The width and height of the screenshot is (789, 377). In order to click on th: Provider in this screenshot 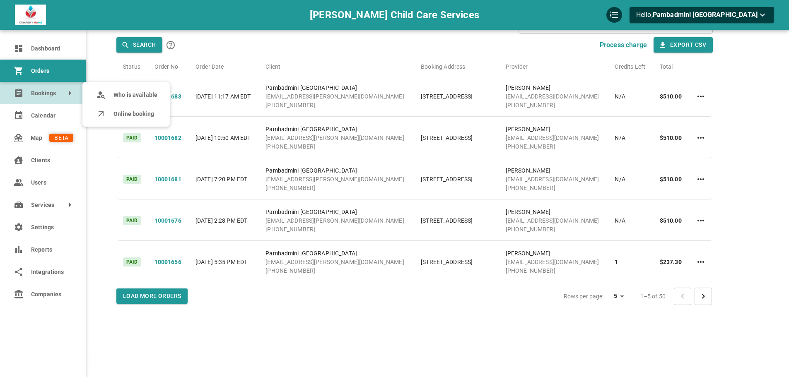, I will do `click(553, 65)`.